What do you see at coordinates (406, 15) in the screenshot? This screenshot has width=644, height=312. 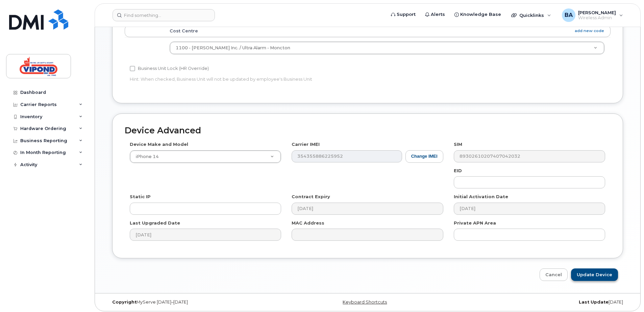 I see `span: Support` at bounding box center [406, 15].